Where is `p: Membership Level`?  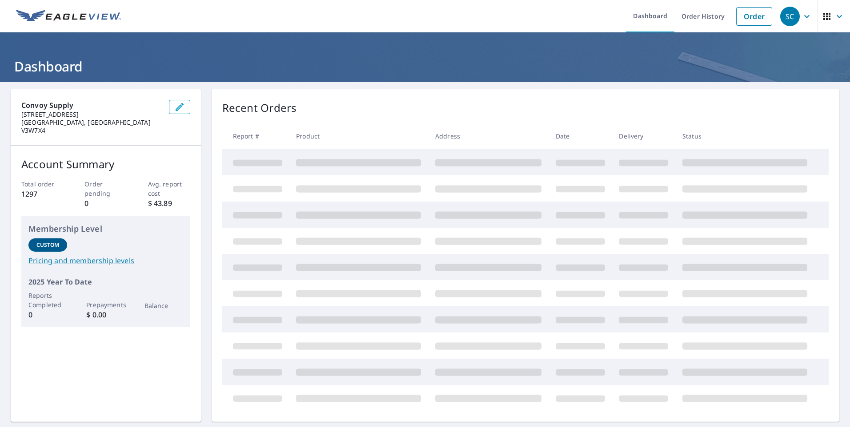 p: Membership Level is located at coordinates (106, 229).